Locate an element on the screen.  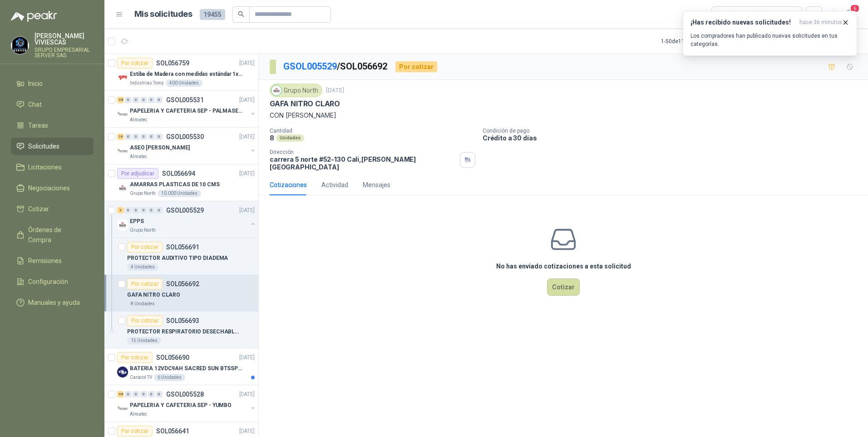
span: Remisiones is located at coordinates (45, 261).